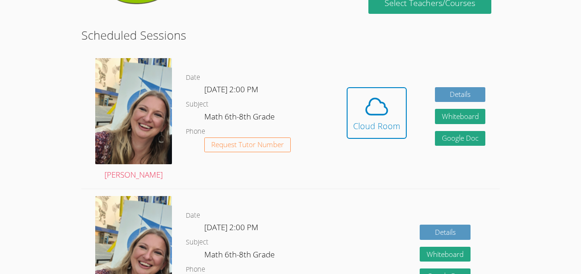 This screenshot has width=581, height=274. Describe the element at coordinates (377, 113) in the screenshot. I see `button: Cloud Room` at that location.